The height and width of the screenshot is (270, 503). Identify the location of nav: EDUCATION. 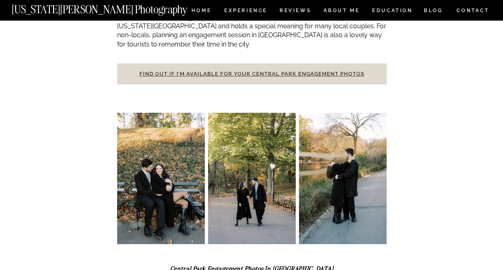
(392, 11).